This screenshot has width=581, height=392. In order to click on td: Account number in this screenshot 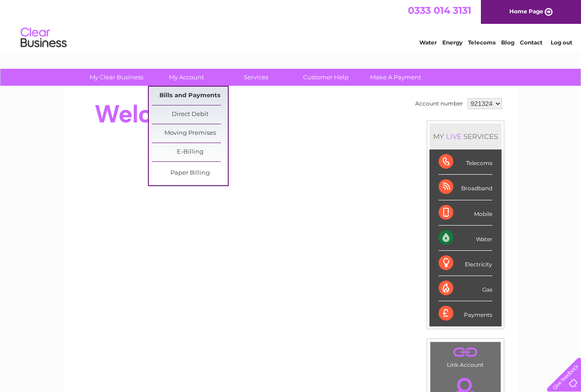, I will do `click(439, 104)`.